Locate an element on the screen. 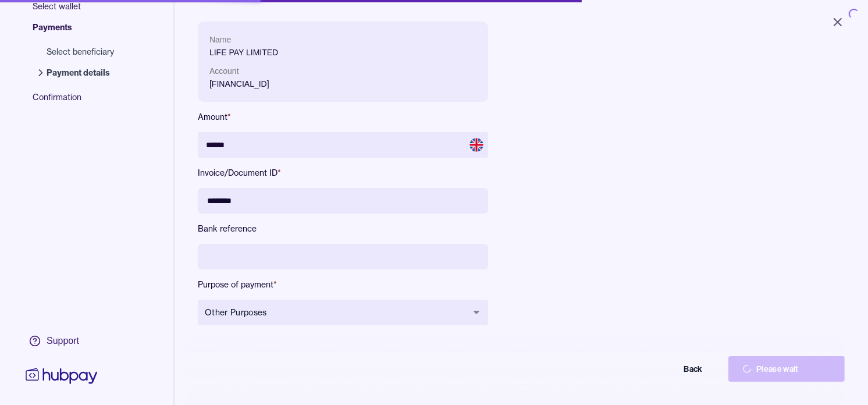 This screenshot has height=405, width=868. label: Invoice/Document ID is located at coordinates (343, 173).